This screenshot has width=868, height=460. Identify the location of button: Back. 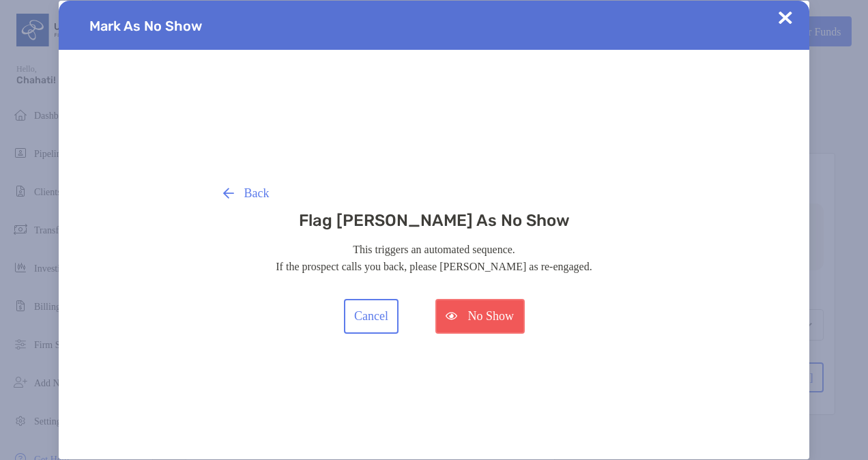
(246, 193).